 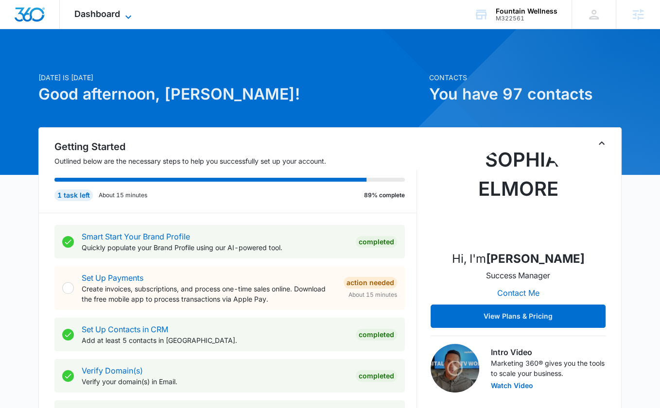 I want to click on p: About 15 minutes, so click(x=123, y=195).